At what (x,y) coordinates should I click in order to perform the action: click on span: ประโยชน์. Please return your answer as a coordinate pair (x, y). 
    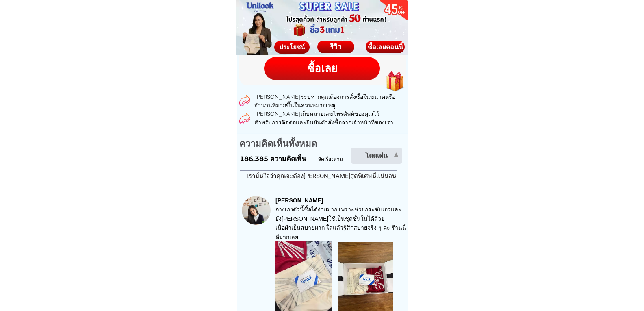
    Looking at the image, I should click on (292, 46).